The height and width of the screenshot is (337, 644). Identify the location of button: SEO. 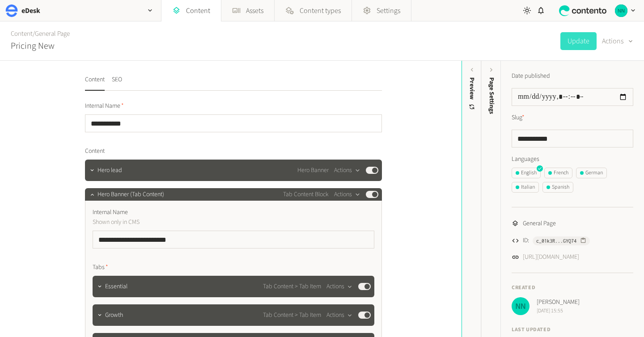
(117, 83).